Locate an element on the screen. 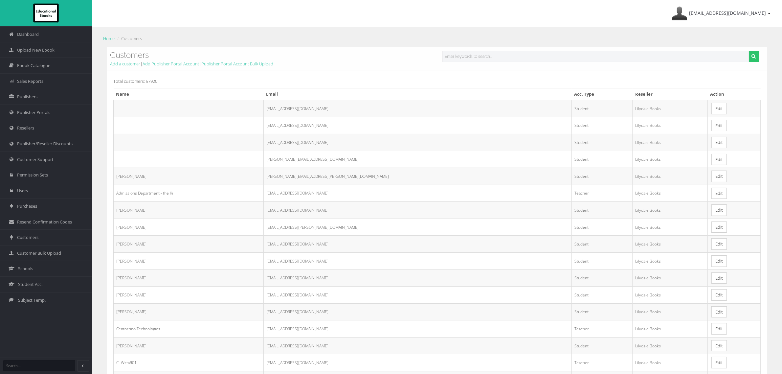  span: Student Acc. is located at coordinates (30, 284).